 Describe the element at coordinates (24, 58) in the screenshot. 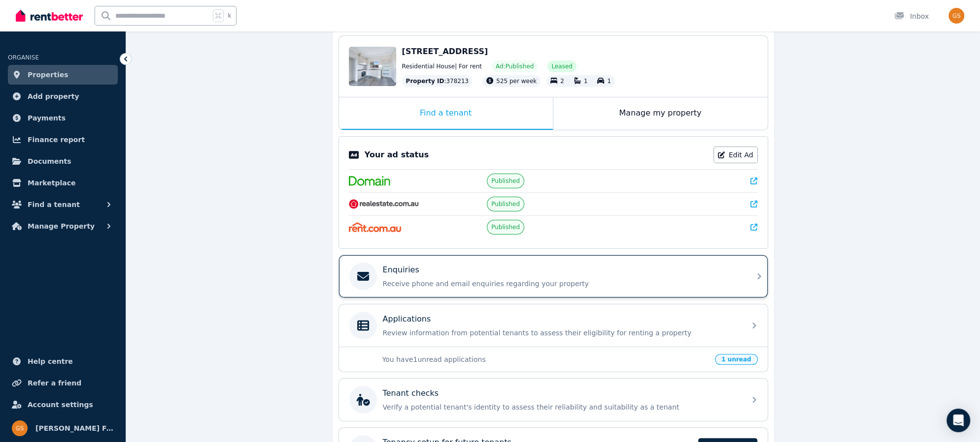

I see `span: ORGANISE` at that location.